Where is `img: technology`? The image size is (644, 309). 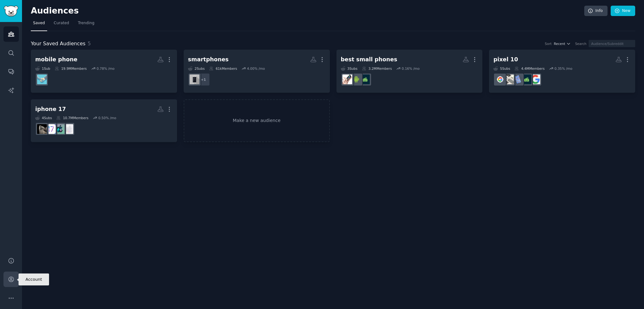 img: technology is located at coordinates (42, 79).